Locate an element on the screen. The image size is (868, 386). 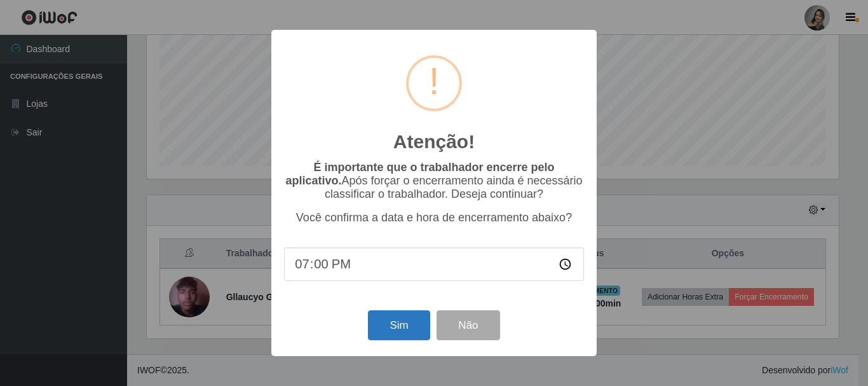
h2: Atenção! is located at coordinates (434, 142).